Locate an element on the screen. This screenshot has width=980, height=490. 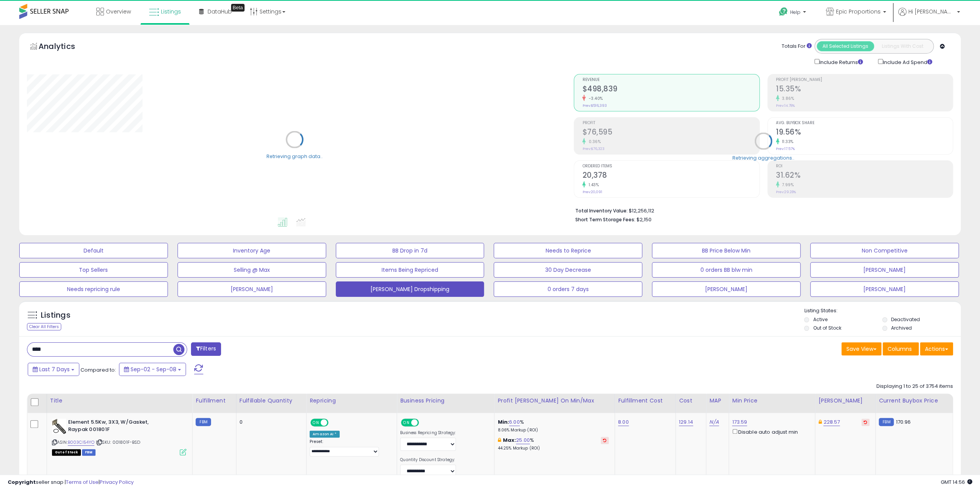
button: 0 orders 7 days is located at coordinates (568, 289).